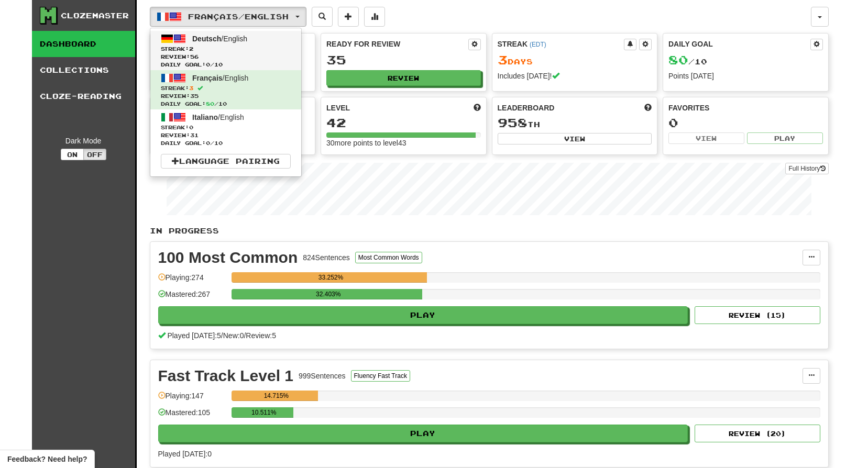  I want to click on button: Review (15), so click(758, 315).